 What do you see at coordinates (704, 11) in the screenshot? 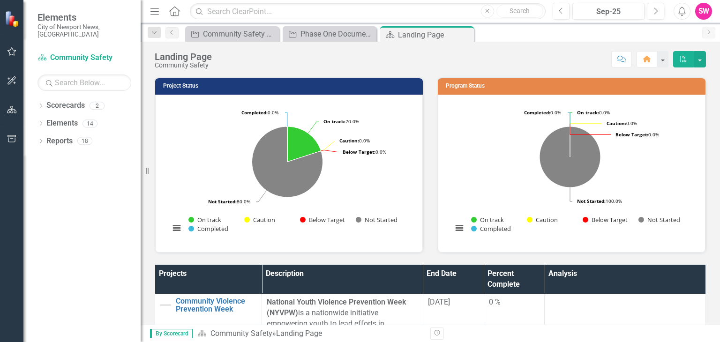
I see `div: SW` at bounding box center [704, 11].